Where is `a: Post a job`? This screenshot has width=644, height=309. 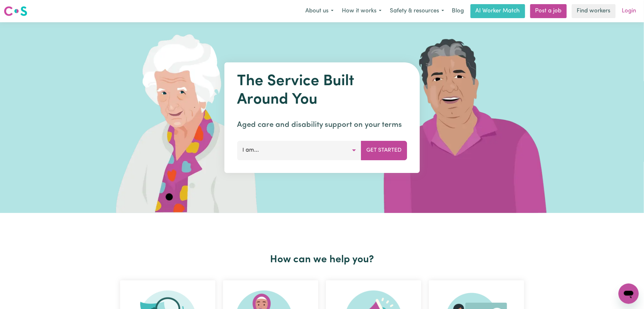
a: Post a job is located at coordinates (548, 11).